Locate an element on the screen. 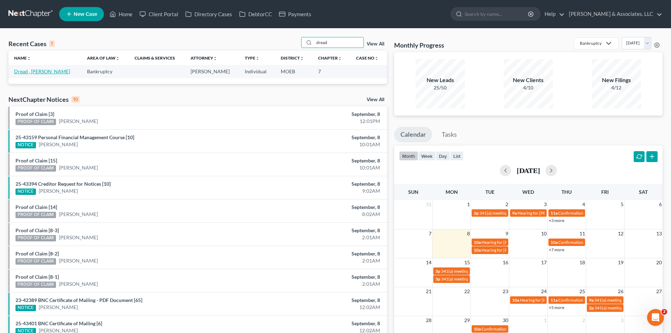  span: 27 is located at coordinates (659, 291).